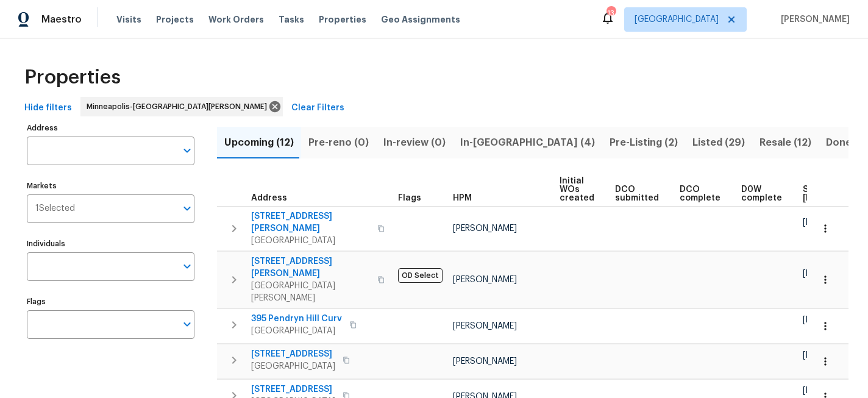 This screenshot has height=398, width=868. Describe the element at coordinates (700, 194) in the screenshot. I see `span: DCO complete` at that location.